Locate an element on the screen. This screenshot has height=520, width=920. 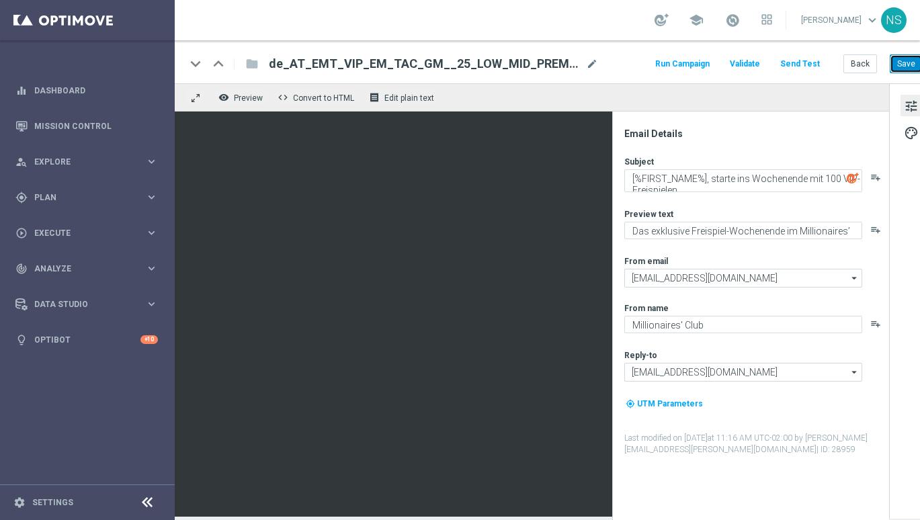
span: Execute is located at coordinates (89, 233).